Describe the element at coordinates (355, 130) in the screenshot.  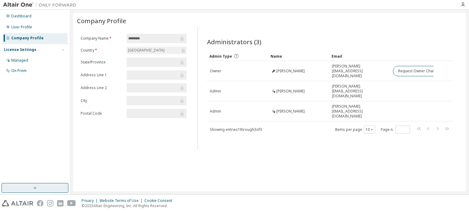
I see `span: Items per page` at that location.